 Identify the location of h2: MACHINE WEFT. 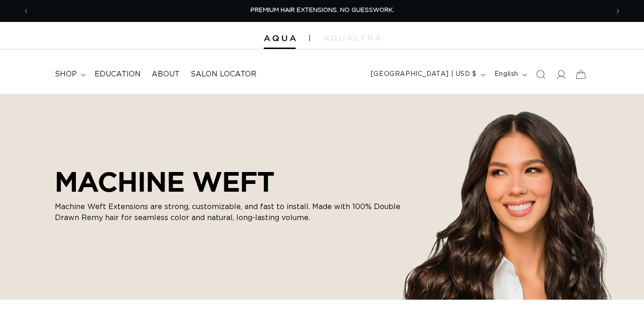
(228, 182).